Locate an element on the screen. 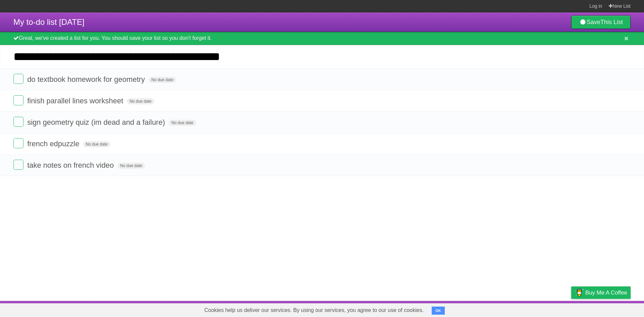  span: do textbook homework for geometry is located at coordinates (87, 79).